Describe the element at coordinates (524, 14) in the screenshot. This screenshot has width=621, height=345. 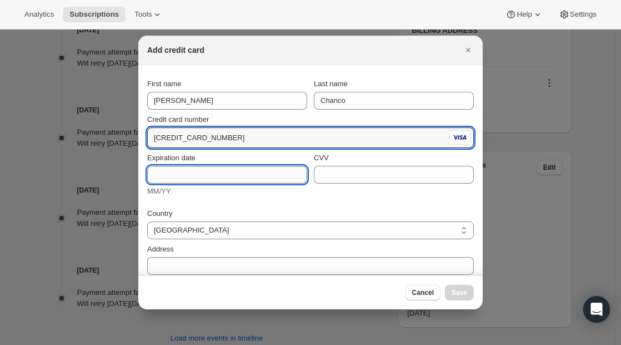
I see `span: Help` at that location.